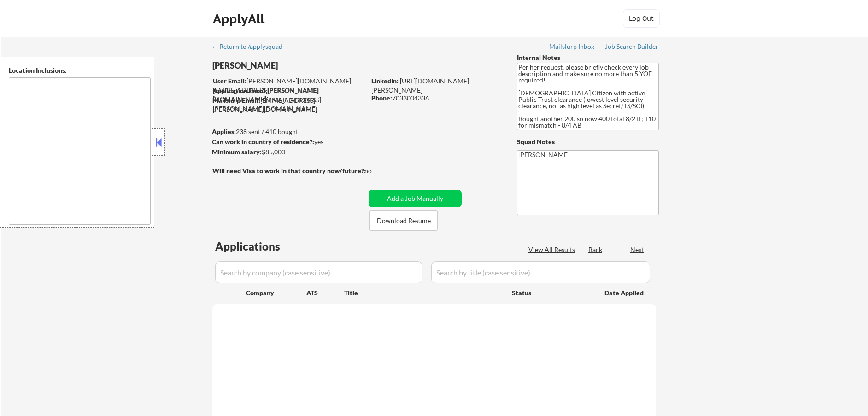 Image resolution: width=868 pixels, height=416 pixels. What do you see at coordinates (588, 142) in the screenshot?
I see `div: Squad Notes` at bounding box center [588, 142].